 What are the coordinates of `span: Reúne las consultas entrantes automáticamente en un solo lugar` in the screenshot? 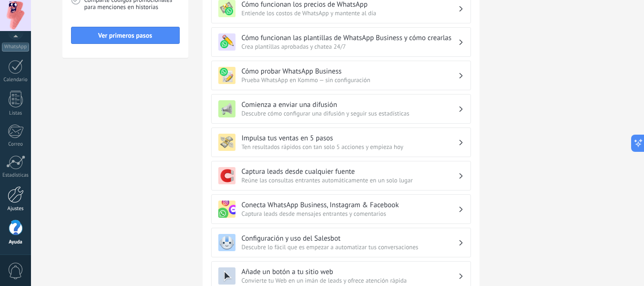 It's located at (350, 180).